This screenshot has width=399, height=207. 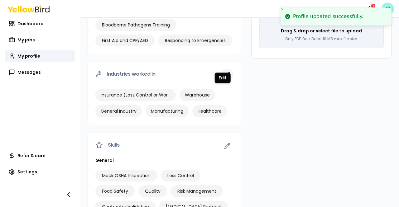 I want to click on a: Refer & earn, so click(x=40, y=156).